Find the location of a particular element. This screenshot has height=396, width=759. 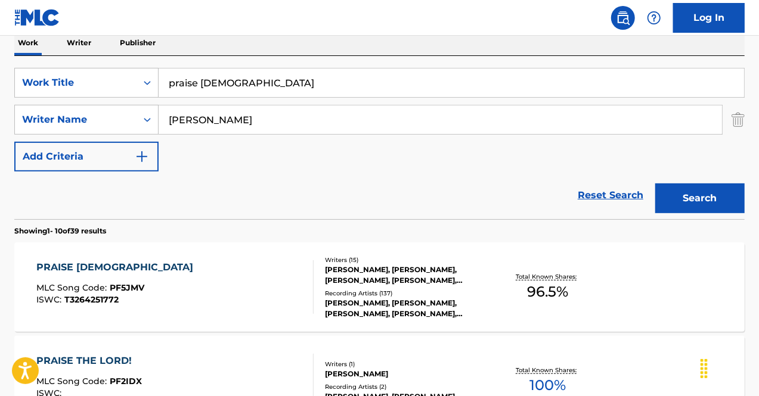

div: Recording Artists ( 137 ) is located at coordinates (406, 293).